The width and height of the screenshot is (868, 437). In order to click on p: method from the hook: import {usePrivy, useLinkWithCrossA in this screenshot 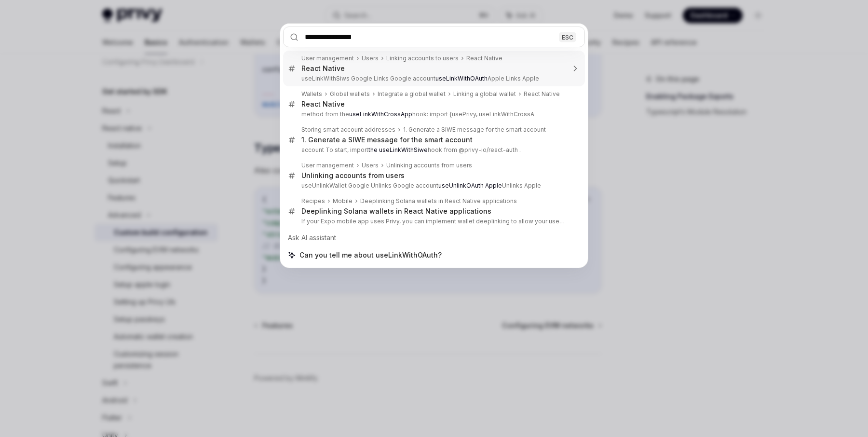, I will do `click(433, 115)`.